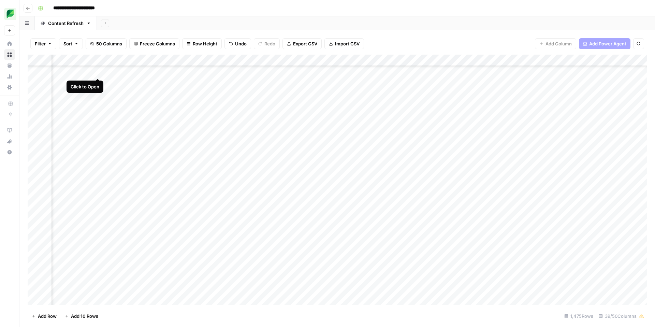 The image size is (655, 327). I want to click on div: Click to Open, so click(85, 87).